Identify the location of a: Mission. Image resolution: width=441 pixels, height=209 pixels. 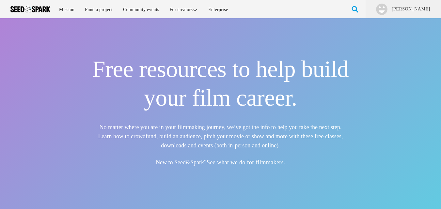
(67, 9).